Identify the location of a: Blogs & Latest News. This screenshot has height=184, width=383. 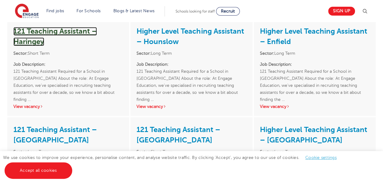
(134, 11).